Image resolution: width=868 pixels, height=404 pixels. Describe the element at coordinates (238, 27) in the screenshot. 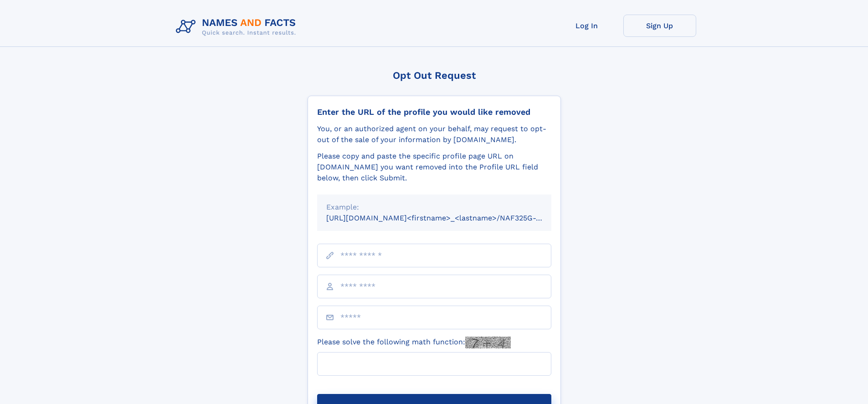

I see `img: Logo Names and Facts` at that location.